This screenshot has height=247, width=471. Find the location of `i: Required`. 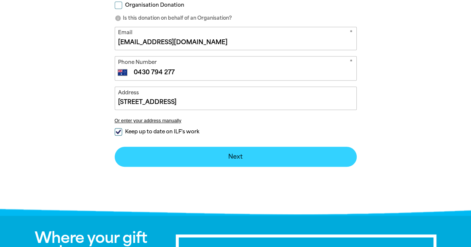

i: Required is located at coordinates (351, 63).